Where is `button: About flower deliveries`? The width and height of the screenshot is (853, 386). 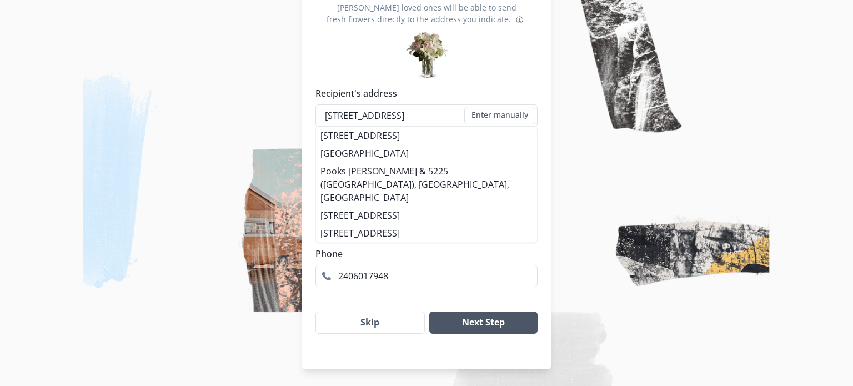 button: About flower deliveries is located at coordinates (520, 20).